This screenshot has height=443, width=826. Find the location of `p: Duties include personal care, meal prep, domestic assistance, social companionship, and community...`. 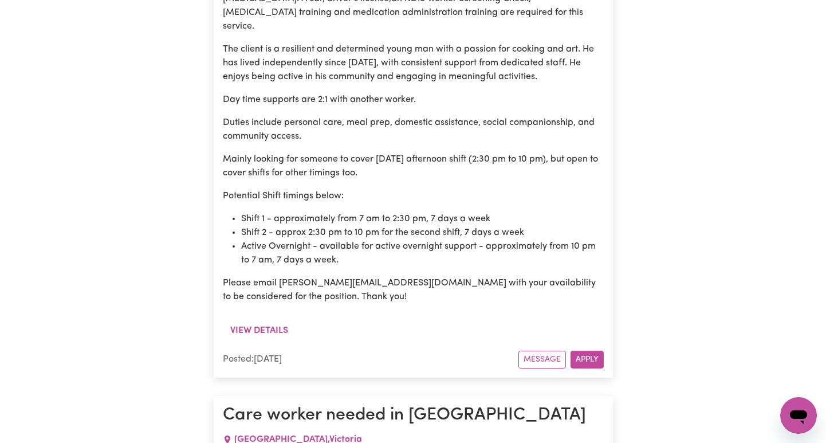

p: Duties include personal care, meal prep, domestic assistance, social companionship, and community... is located at coordinates (413, 129).